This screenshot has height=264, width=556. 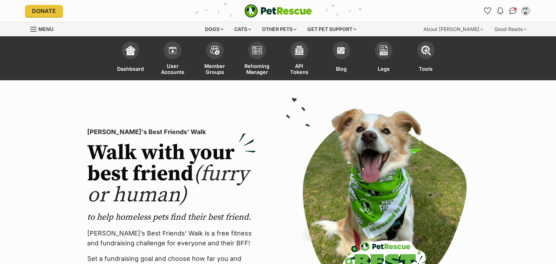 I want to click on div: Good Reads, so click(x=510, y=29).